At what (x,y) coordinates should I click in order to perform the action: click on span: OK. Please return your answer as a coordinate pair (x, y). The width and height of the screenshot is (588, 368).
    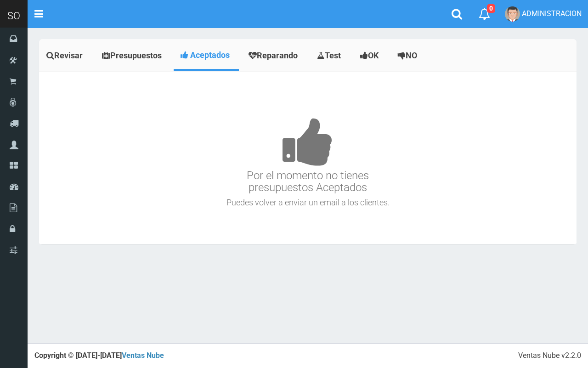
    Looking at the image, I should click on (373, 55).